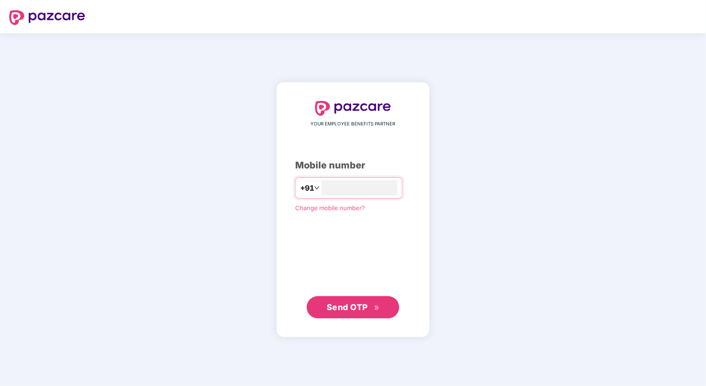 This screenshot has height=386, width=706. I want to click on span: double-right, so click(377, 308).